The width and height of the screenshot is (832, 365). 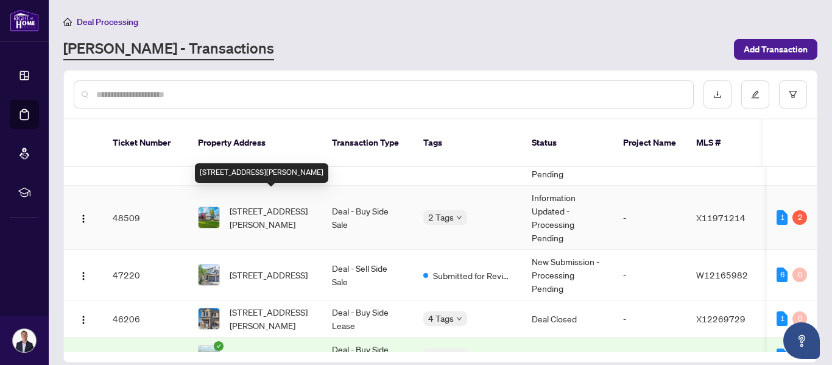 I want to click on td: Deal - Buy Side Lease, so click(x=368, y=318).